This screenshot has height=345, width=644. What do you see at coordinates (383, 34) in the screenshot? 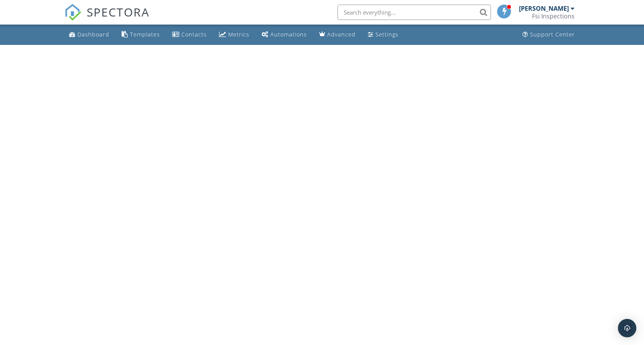
I see `a: Settings` at bounding box center [383, 34].